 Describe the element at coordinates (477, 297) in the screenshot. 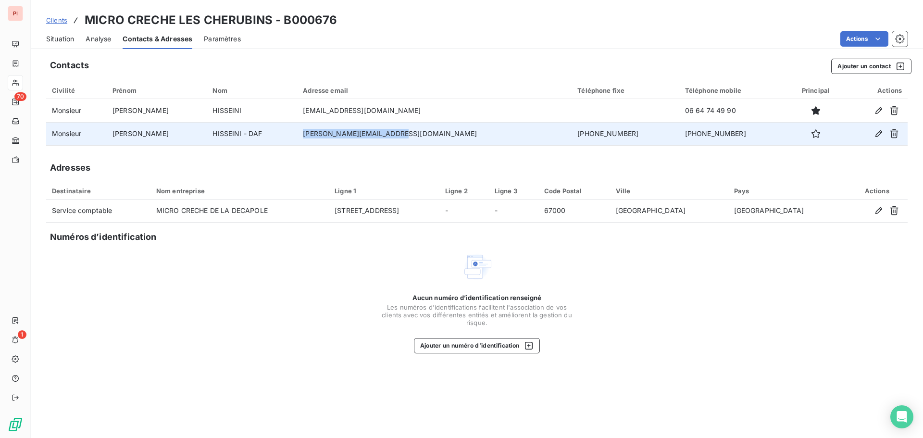

I see `span: Aucun numéro d’identification renseigné` at that location.